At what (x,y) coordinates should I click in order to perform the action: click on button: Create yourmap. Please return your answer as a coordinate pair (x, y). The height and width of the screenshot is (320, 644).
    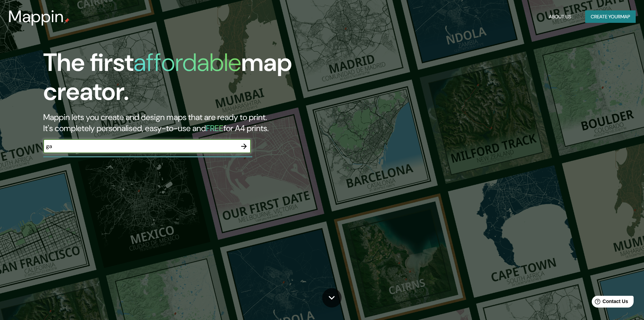
    Looking at the image, I should click on (611, 17).